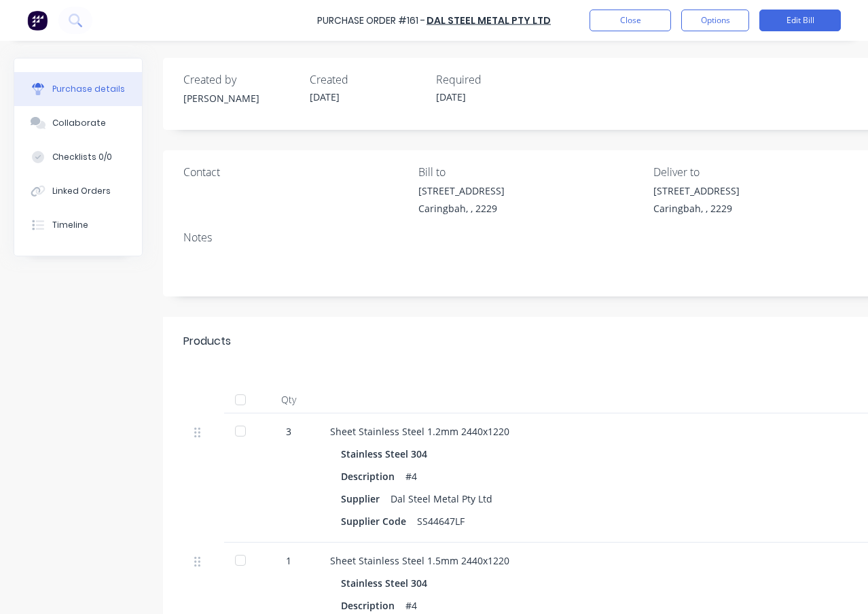 The width and height of the screenshot is (868, 614). What do you see at coordinates (207, 341) in the screenshot?
I see `div: Products` at bounding box center [207, 341].